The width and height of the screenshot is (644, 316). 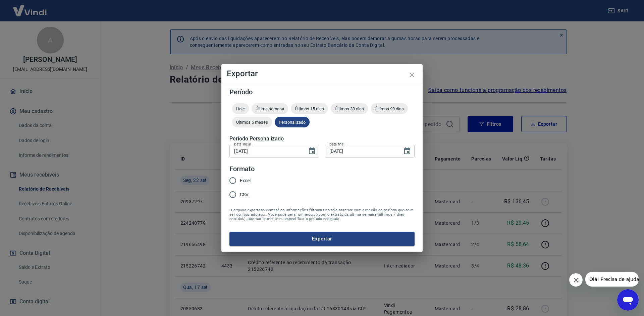 I want to click on span: Última semana, so click(x=270, y=109).